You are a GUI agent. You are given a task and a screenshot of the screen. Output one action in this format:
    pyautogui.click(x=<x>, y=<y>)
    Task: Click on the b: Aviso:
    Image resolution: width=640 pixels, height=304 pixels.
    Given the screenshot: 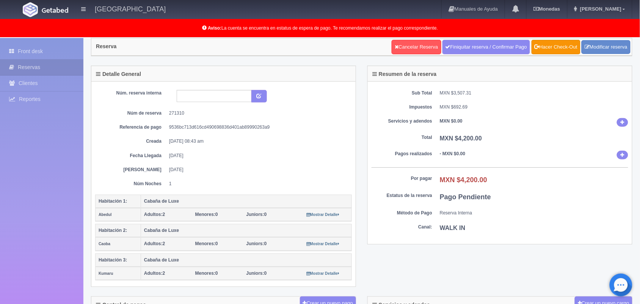 What is the action you would take?
    pyautogui.click(x=215, y=28)
    